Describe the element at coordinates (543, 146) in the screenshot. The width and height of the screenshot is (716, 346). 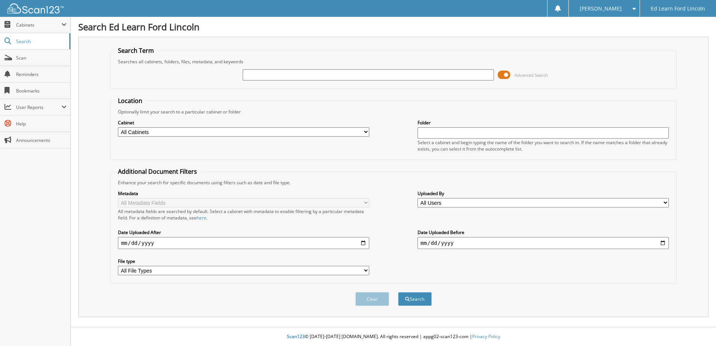
I see `div: Select a cabinet and begin typing the name of the folder you want to search in. If the name match...` at that location.